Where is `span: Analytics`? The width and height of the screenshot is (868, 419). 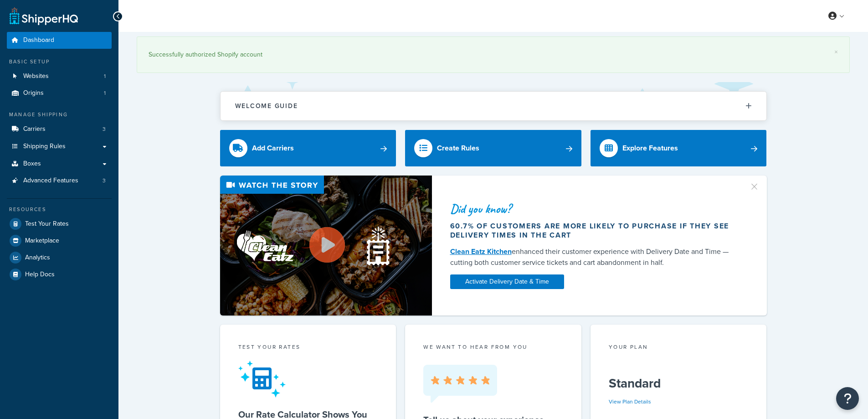 span: Analytics is located at coordinates (37, 258).